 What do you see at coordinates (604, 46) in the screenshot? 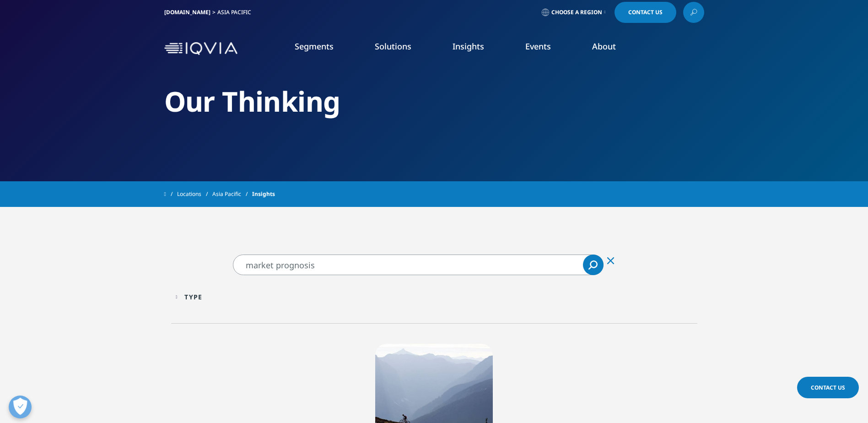
I see `a: About` at bounding box center [604, 46].